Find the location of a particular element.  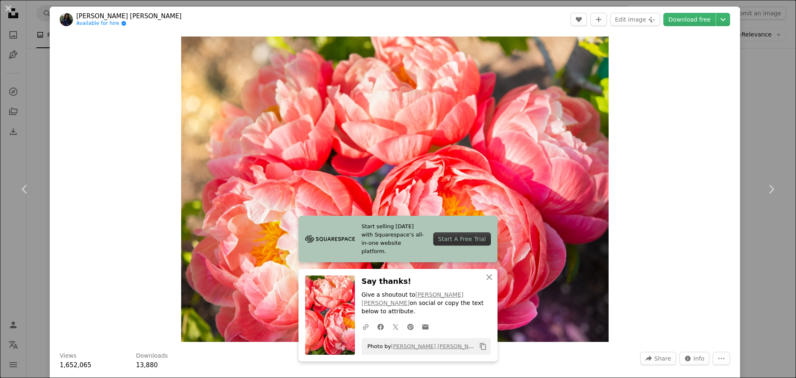

button: Edit image is located at coordinates (635, 19).